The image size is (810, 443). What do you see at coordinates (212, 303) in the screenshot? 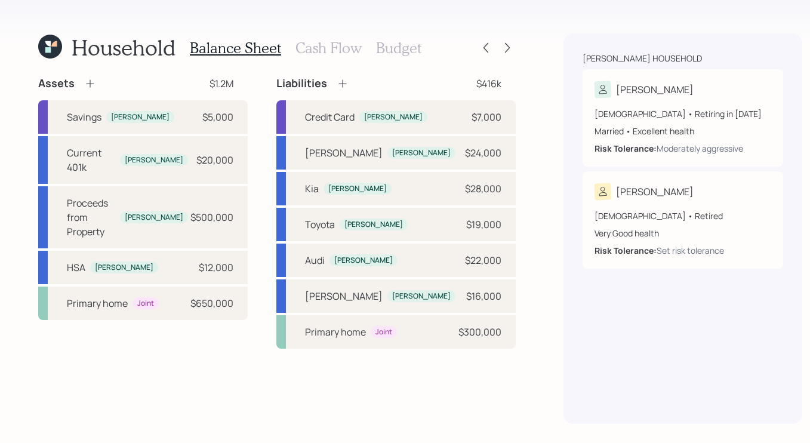
I see `div: $650,000` at bounding box center [212, 303].